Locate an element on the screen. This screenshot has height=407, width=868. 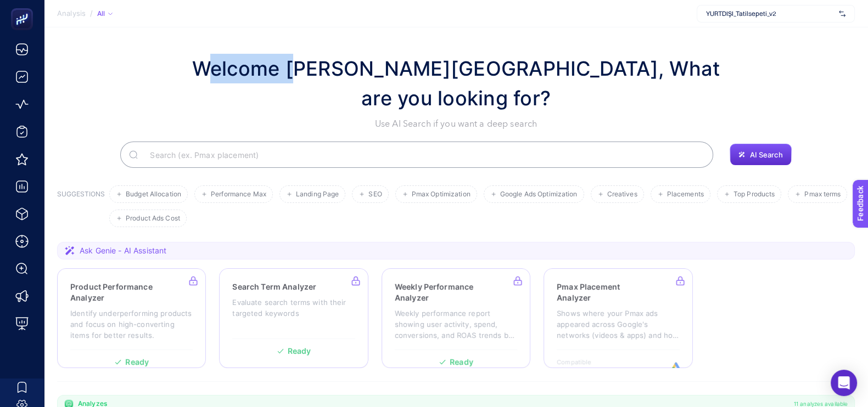
span: SEO is located at coordinates (375, 194).